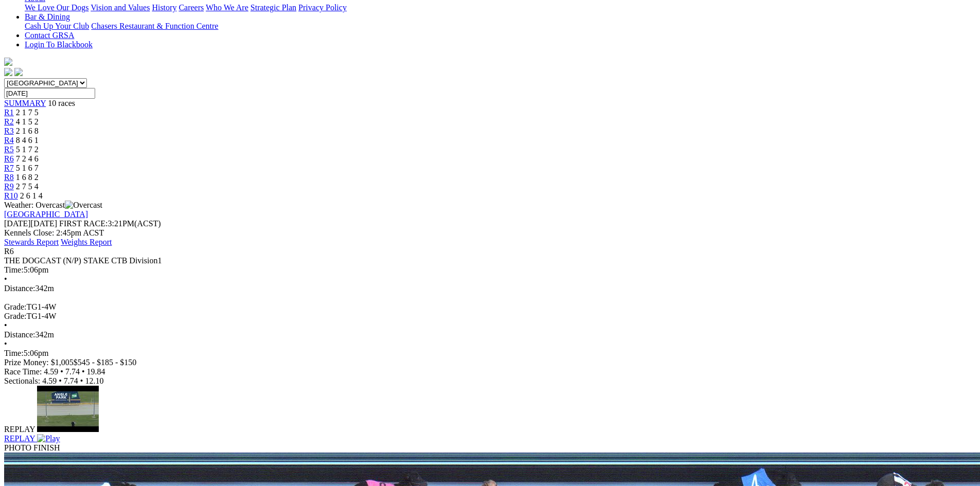 The height and width of the screenshot is (486, 980). What do you see at coordinates (86, 242) in the screenshot?
I see `a: Weights Report` at bounding box center [86, 242].